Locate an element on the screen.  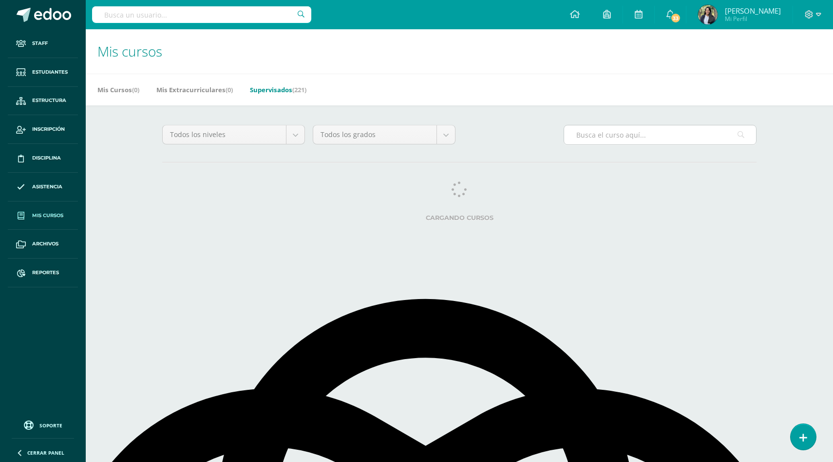
a: Todos los niveles is located at coordinates (233, 135).